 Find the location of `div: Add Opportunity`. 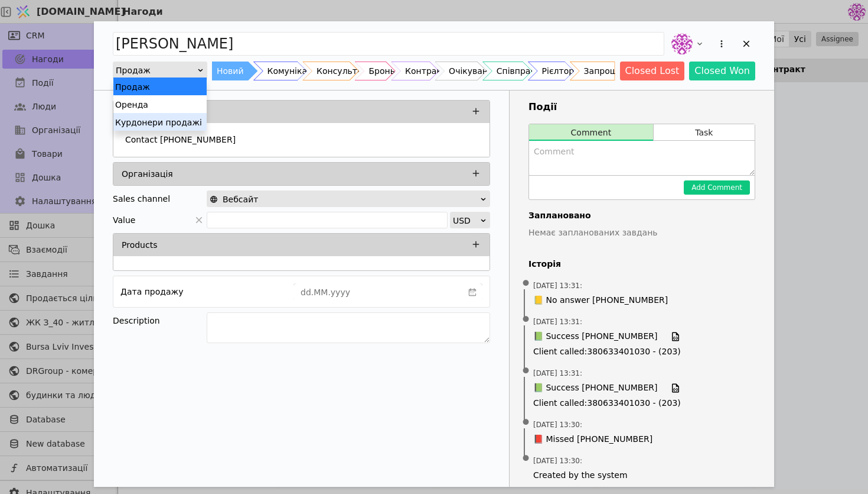

div: Add Opportunity is located at coordinates (434, 254).